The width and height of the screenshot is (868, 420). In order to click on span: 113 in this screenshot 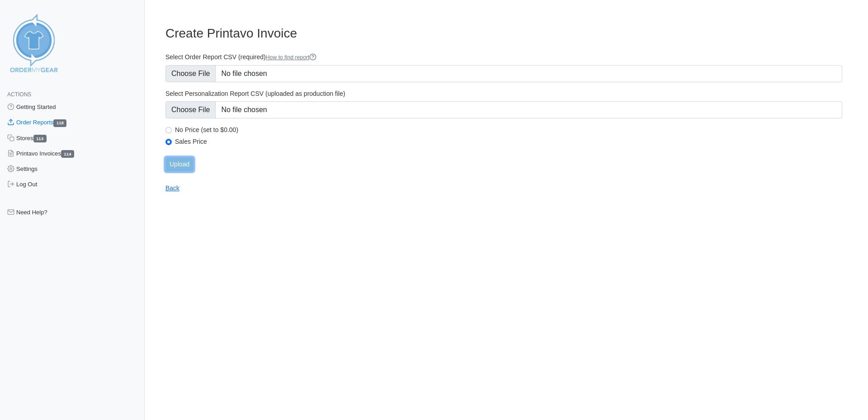, I will do `click(39, 138)`.